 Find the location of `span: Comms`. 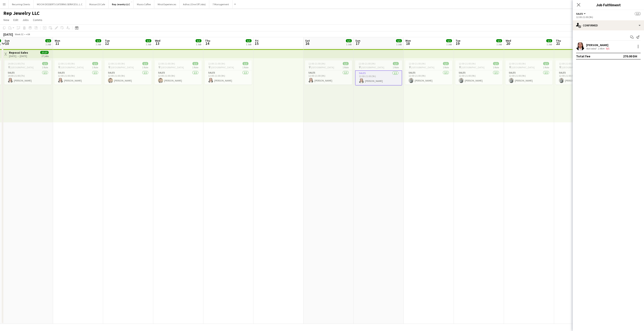

span: Comms is located at coordinates (37, 20).